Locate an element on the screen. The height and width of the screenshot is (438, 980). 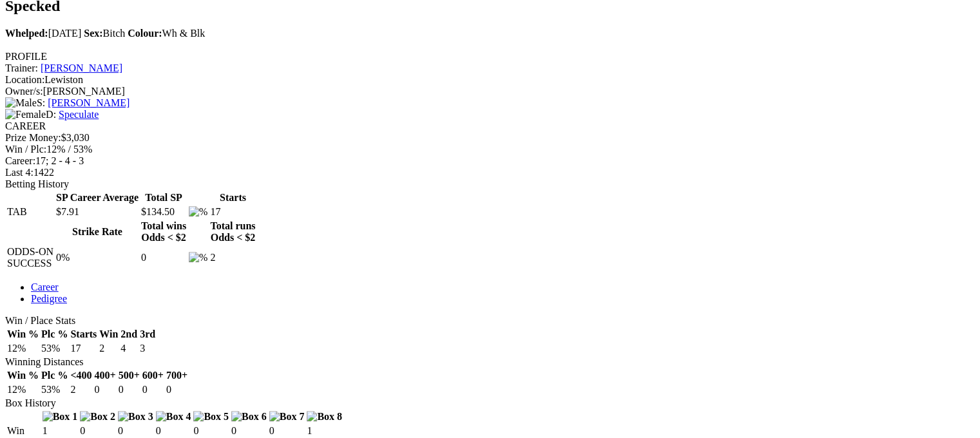
td: 0% is located at coordinates (97, 257).